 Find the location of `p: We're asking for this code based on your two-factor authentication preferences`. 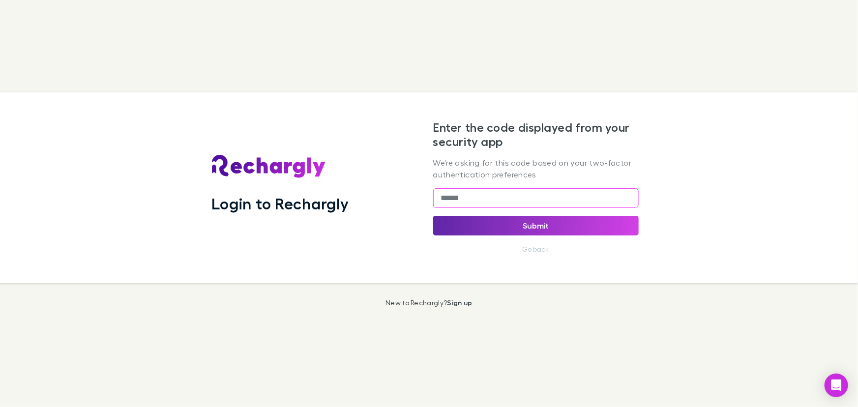

p: We're asking for this code based on your two-factor authentication preferences is located at coordinates (536, 169).